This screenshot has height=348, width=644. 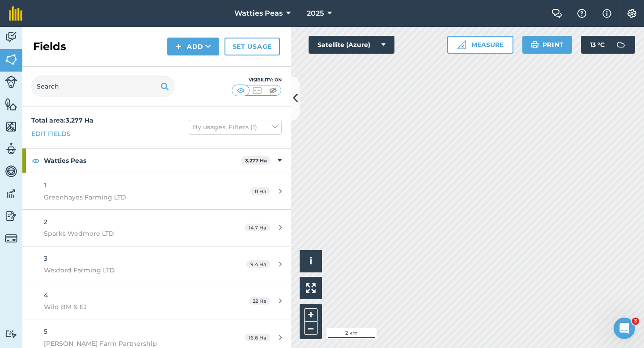 What do you see at coordinates (257, 338) in the screenshot?
I see `span: 16.6 Ha` at bounding box center [257, 338].